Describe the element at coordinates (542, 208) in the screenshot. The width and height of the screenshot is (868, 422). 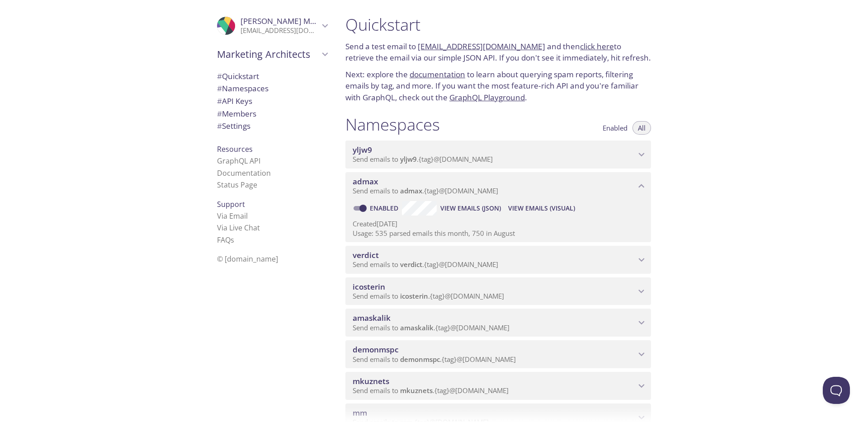
I see `button: View Emails (Visual)` at that location.